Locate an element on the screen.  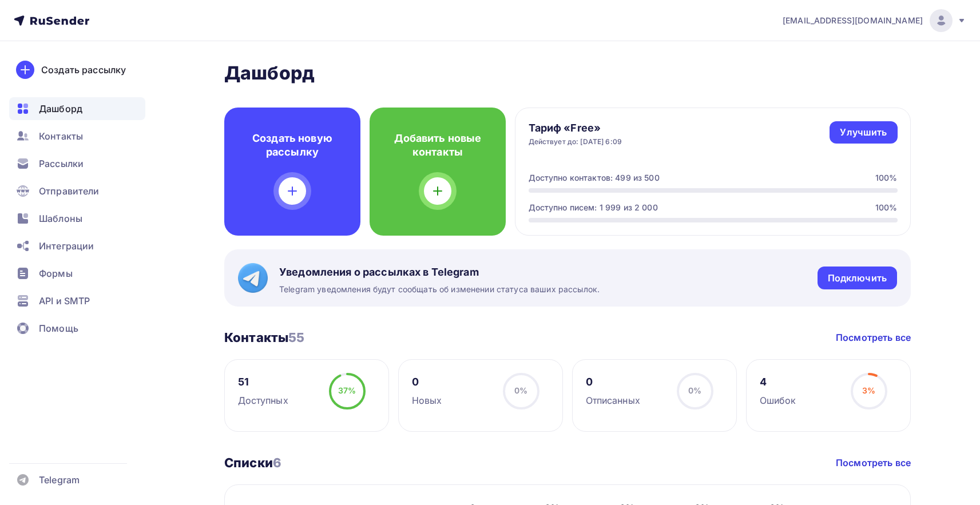
h3: Списки is located at coordinates (253, 463).